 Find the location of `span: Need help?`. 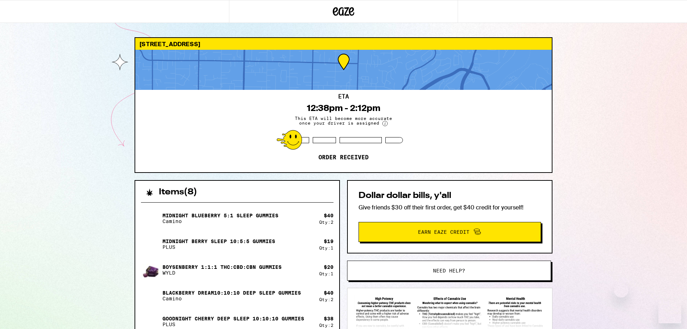

span: Need help? is located at coordinates (449, 271).